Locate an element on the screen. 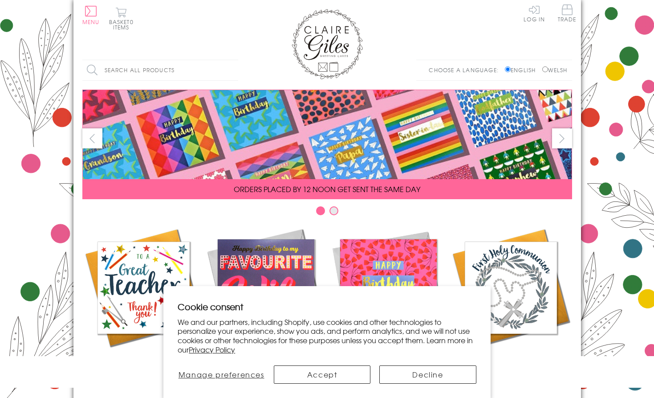  button: Menu is located at coordinates (91, 15).